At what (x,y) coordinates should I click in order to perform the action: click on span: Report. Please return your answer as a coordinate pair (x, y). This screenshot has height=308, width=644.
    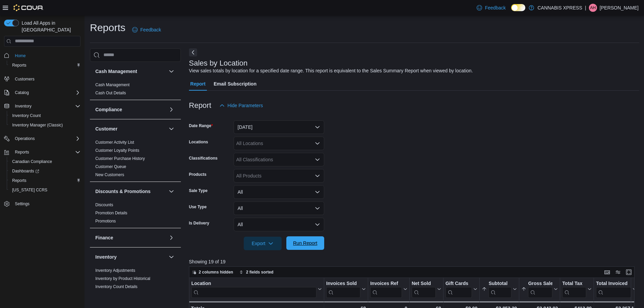
    Looking at the image, I should click on (198, 84).